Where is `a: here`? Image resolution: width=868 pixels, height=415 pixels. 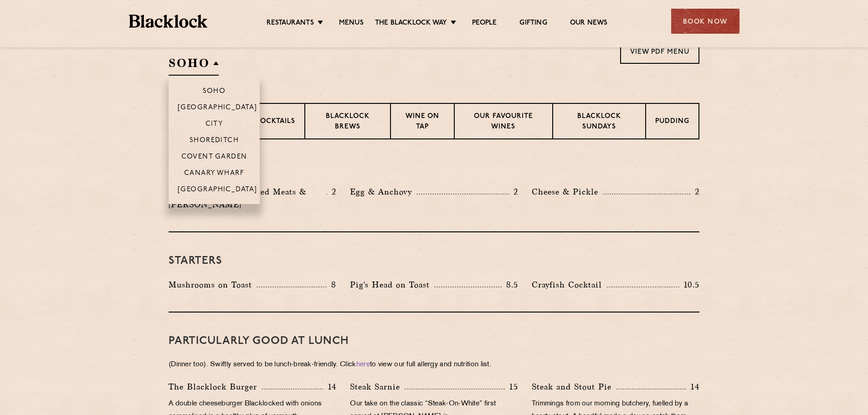
a: here is located at coordinates (363, 365).